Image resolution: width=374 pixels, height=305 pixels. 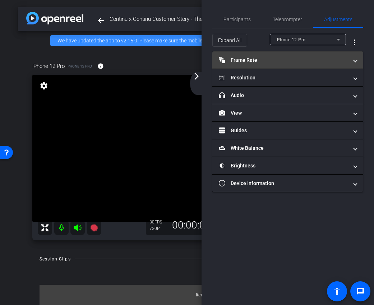 What do you see at coordinates (288, 113) in the screenshot?
I see `mat-expansion-panel-header: View` at bounding box center [288, 113].